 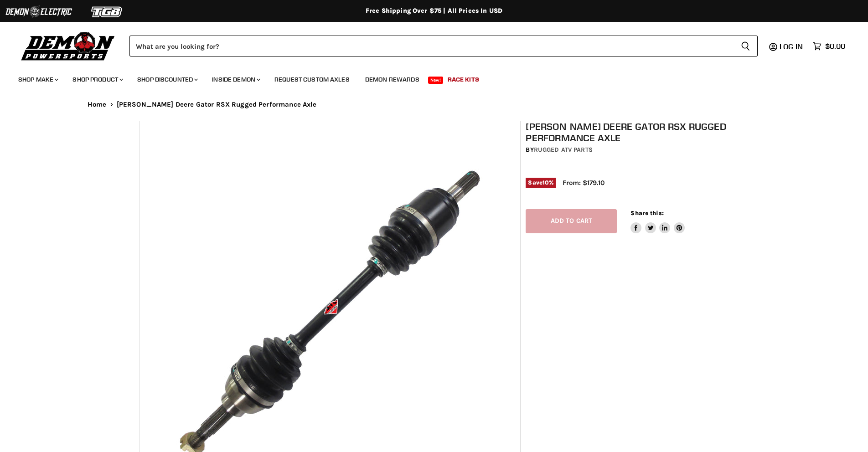 What do you see at coordinates (434, 104) in the screenshot?
I see `nav: Breadcrumbs` at bounding box center [434, 104].